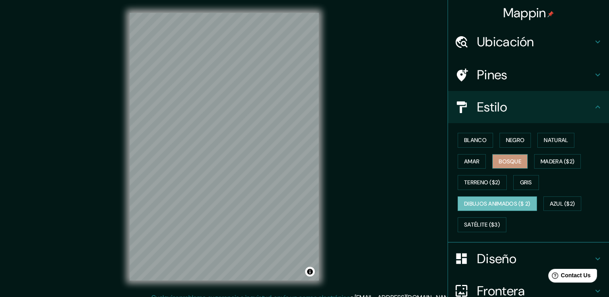 This screenshot has height=297, width=609. What do you see at coordinates (515, 140) in the screenshot?
I see `button: Negro` at bounding box center [515, 140].